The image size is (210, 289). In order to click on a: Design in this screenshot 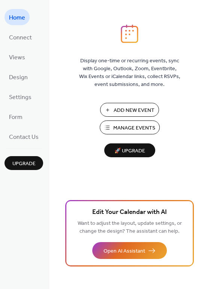, I will do `click(18, 77)`.